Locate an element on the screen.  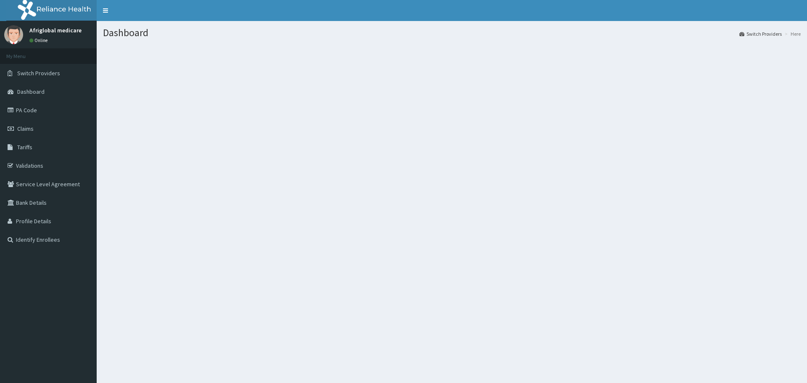
a: Switch Providers is located at coordinates (760, 34).